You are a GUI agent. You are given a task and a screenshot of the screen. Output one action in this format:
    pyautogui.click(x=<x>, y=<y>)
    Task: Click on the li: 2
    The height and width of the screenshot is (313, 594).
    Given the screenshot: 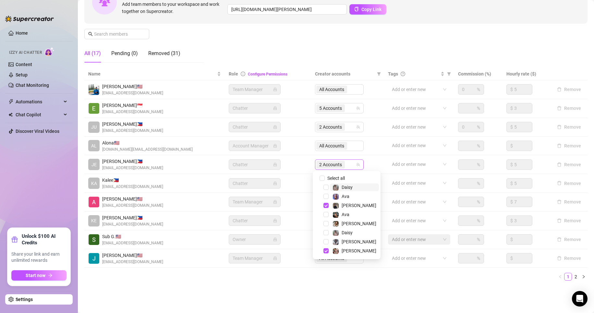 What is the action you would take?
    pyautogui.click(x=576, y=277)
    